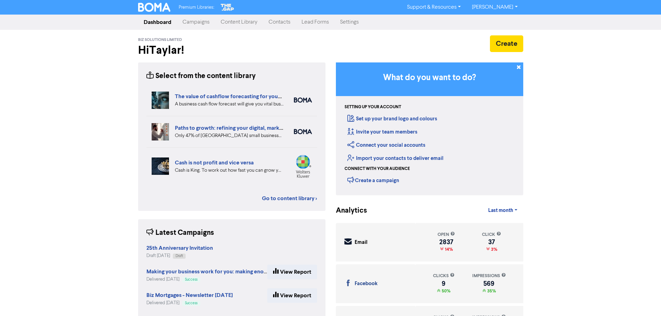  What do you see at coordinates (232, 50) in the screenshot?
I see `h2: Hi Taylar !` at bounding box center [232, 50].